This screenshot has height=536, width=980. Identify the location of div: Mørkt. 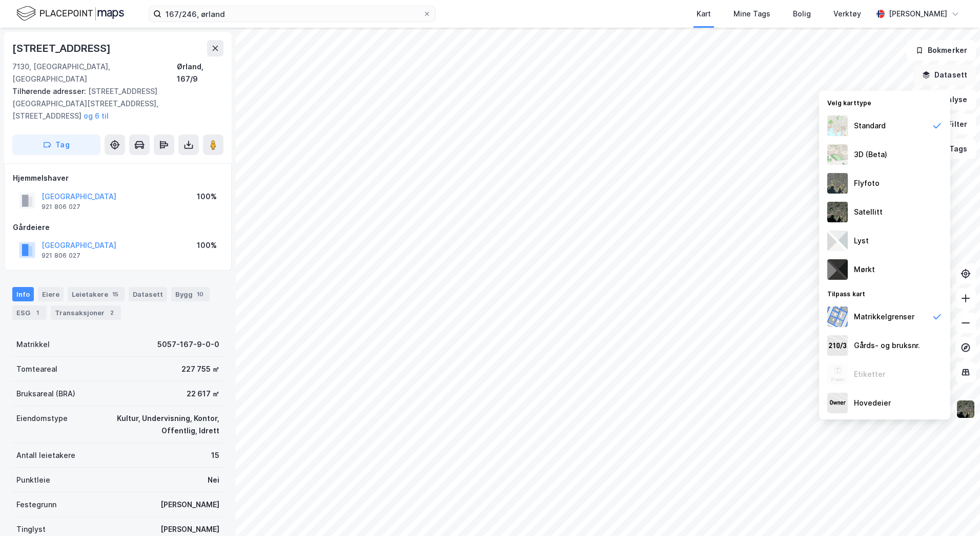
(865, 269).